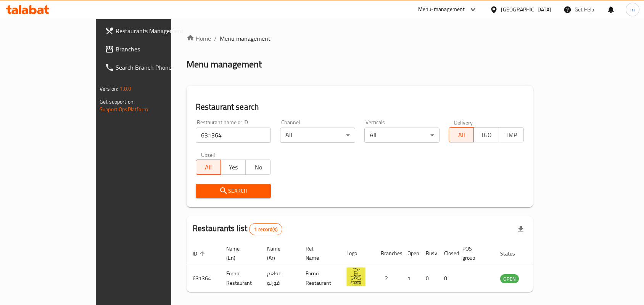 This screenshot has height=305, width=644. What do you see at coordinates (109, 89) in the screenshot?
I see `span: Version:` at bounding box center [109, 89].